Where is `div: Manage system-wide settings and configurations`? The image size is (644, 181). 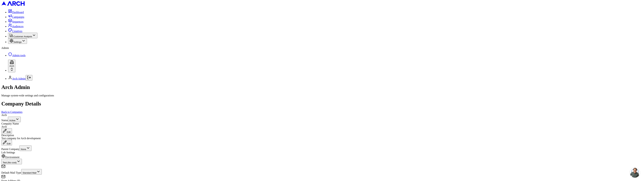
div: Manage system-wide settings and configurations is located at coordinates (322, 96).